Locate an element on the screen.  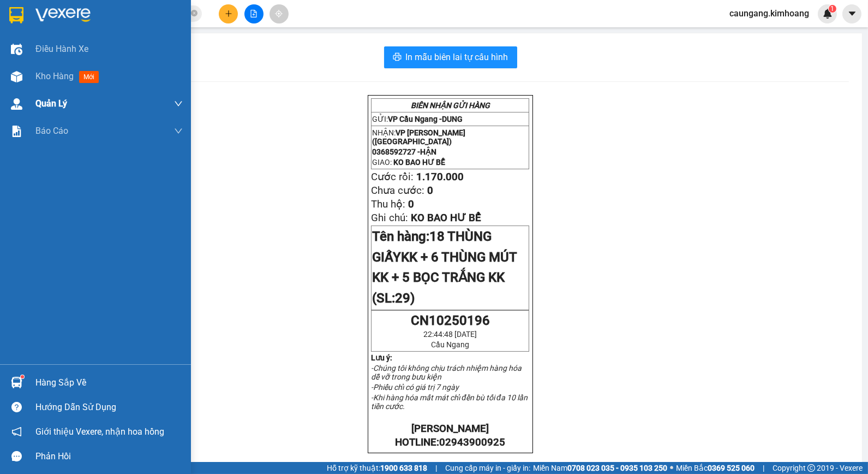
em: -Khi hàng hóa mất mát chỉ đền bù tối đa 10 lần tiền cước. is located at coordinates (449, 402).